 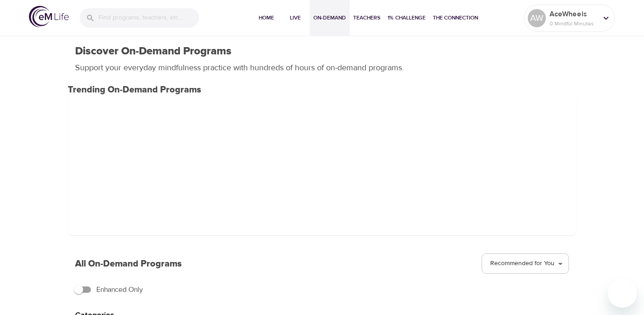 I want to click on p: AceWheels, so click(x=574, y=14).